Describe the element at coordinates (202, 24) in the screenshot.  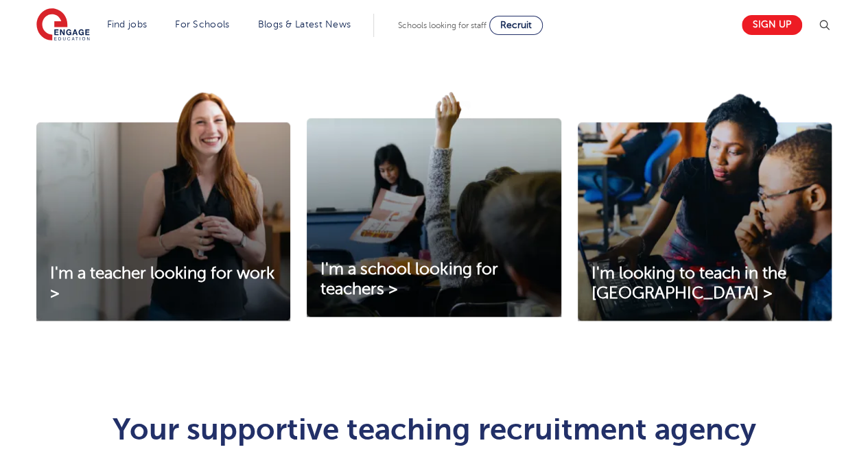
I see `a: For Schools` at that location.